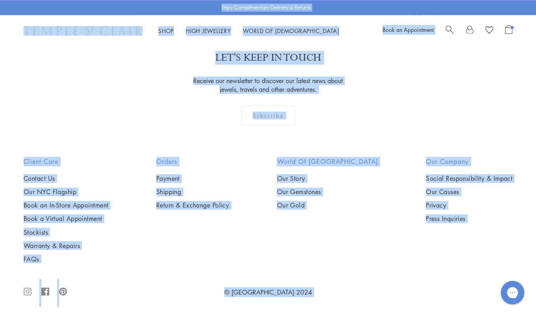  What do you see at coordinates (469, 178) in the screenshot?
I see `a: Social Responsibility & Impact` at bounding box center [469, 178].